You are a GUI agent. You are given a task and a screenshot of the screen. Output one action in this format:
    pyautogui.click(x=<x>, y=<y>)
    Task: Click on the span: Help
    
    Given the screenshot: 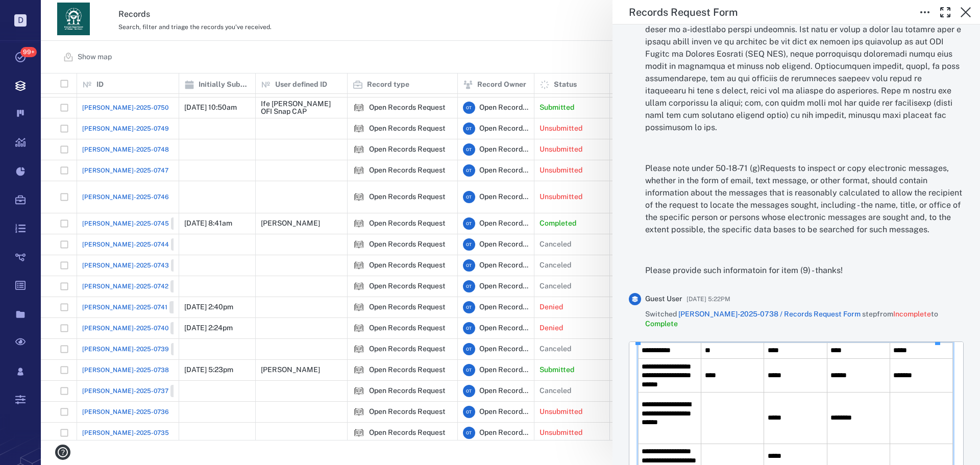 What is the action you would take?
    pyautogui.click(x=33, y=12)
    